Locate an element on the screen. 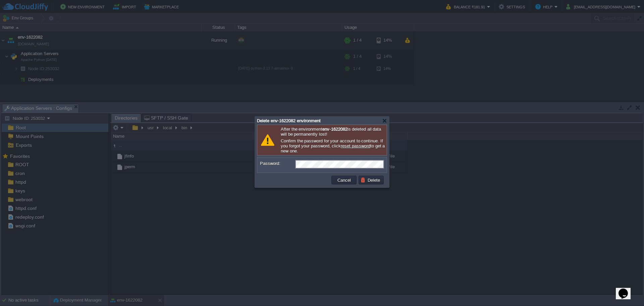  p: After the environment is deleted all data will be permanently lost! is located at coordinates (333, 131).